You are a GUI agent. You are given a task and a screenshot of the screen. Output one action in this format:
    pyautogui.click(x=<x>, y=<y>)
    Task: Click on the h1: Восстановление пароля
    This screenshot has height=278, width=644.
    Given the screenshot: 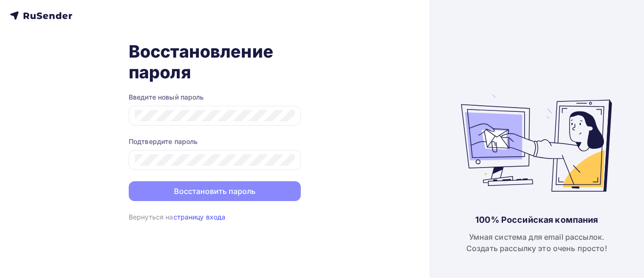 What is the action you would take?
    pyautogui.click(x=215, y=62)
    